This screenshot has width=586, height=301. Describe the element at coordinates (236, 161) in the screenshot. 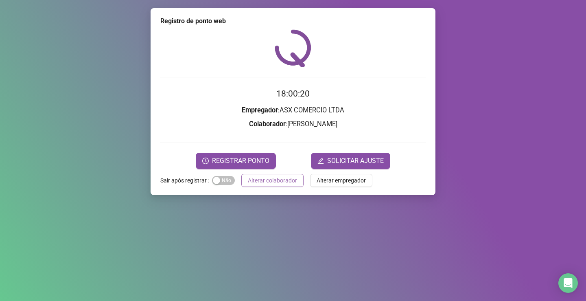

I see `button: REGISTRAR PONTO` at that location.